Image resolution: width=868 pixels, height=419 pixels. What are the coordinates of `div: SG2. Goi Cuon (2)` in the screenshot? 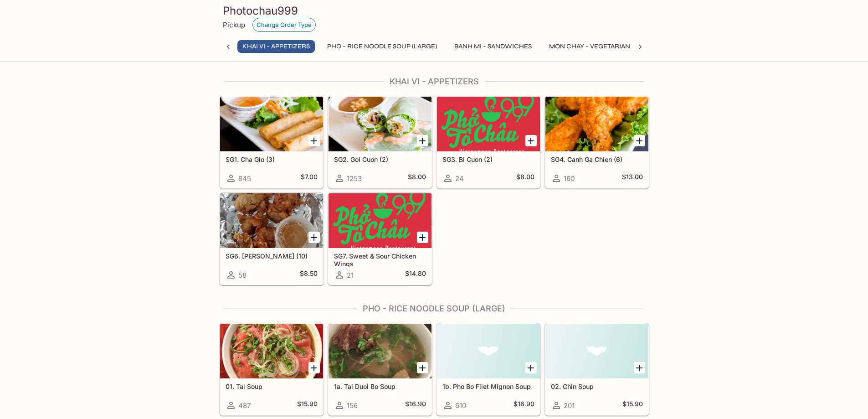 It's located at (380, 124).